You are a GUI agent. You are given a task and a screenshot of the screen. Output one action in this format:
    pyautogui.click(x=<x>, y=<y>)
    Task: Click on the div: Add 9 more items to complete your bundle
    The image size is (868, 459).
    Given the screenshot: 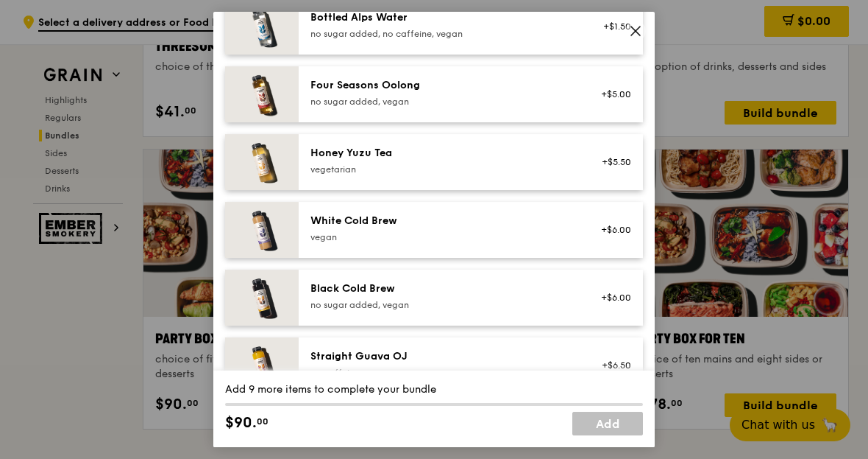 What is the action you would take?
    pyautogui.click(x=434, y=389)
    